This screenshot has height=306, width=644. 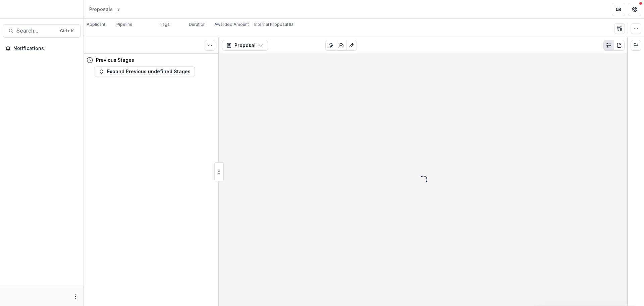 What do you see at coordinates (619, 9) in the screenshot?
I see `button: Partners` at bounding box center [619, 9].